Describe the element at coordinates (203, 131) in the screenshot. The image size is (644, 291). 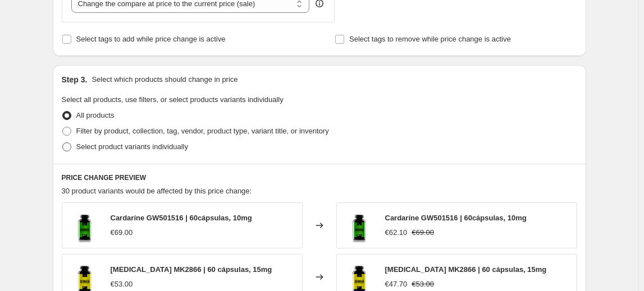
I see `span: Filter by product, collection, tag, vendor, product type, variant title, or inventory` at that location.